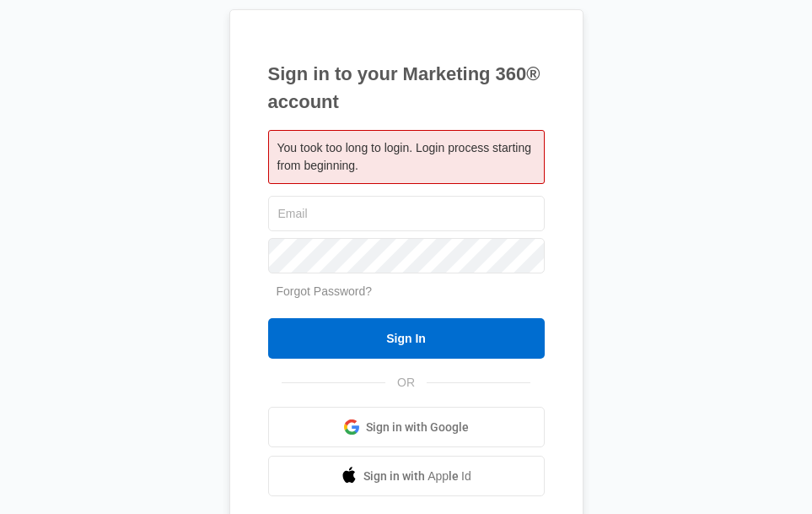 The height and width of the screenshot is (514, 812). What do you see at coordinates (406, 476) in the screenshot?
I see `a: Sign in with Apple Id` at bounding box center [406, 476].